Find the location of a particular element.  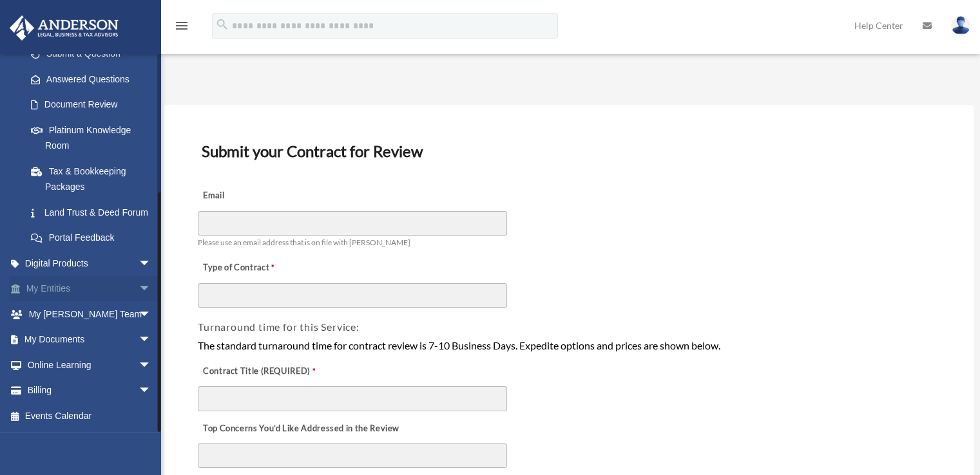

a: My Documentsarrow_drop_down is located at coordinates (89, 340).